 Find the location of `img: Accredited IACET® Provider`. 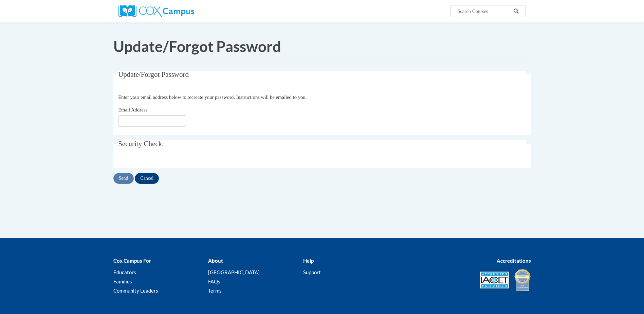

img: Accredited IACET® Provider is located at coordinates (494, 280).